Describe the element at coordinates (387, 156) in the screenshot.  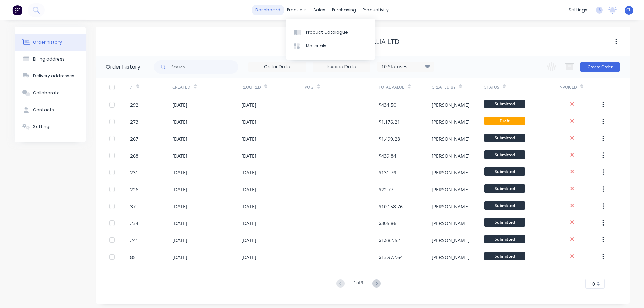
I see `div: $439.84` at that location.